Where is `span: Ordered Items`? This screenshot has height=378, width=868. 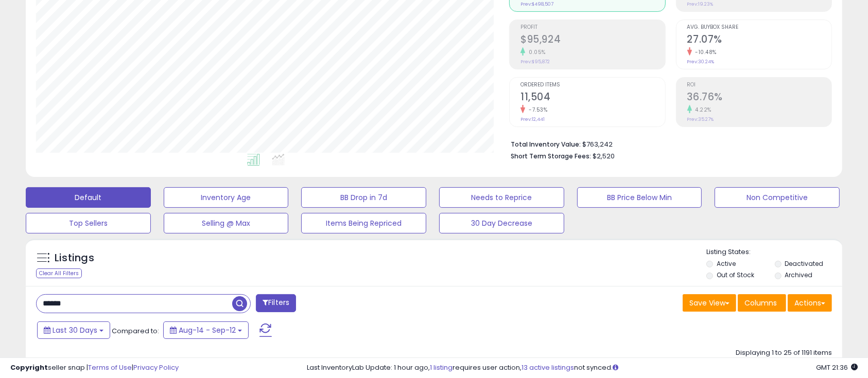
span: Ordered Items is located at coordinates (593, 85).